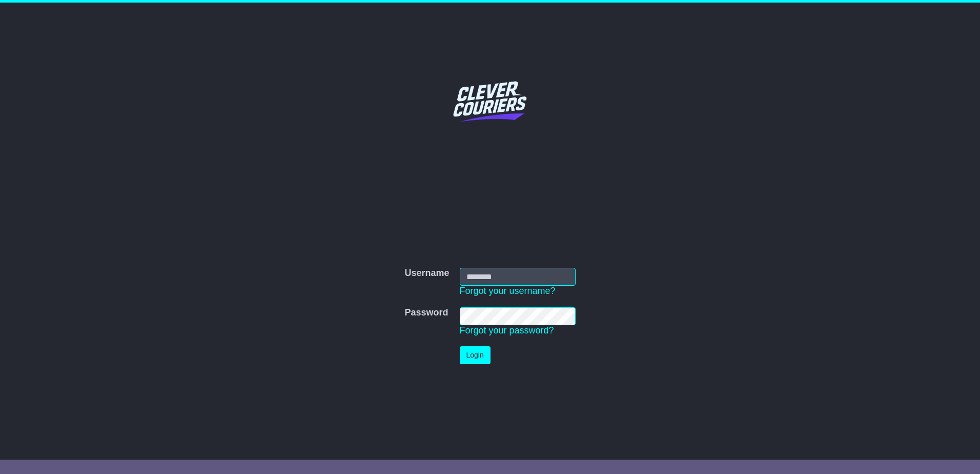 The height and width of the screenshot is (474, 980). I want to click on a: Forgot your password?, so click(507, 330).